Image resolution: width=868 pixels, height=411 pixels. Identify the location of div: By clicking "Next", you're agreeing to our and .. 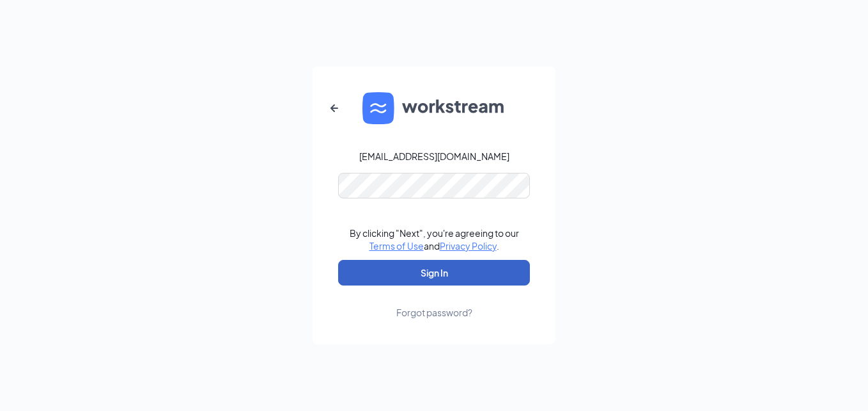
(434, 239).